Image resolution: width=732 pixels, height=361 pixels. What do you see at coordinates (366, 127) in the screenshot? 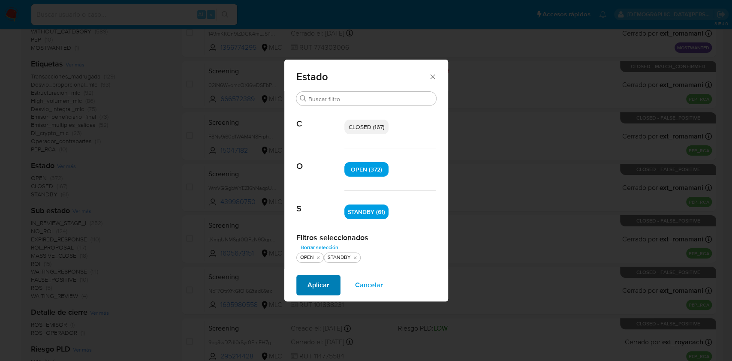
I see `span: CLOSED (167)` at bounding box center [366, 127].